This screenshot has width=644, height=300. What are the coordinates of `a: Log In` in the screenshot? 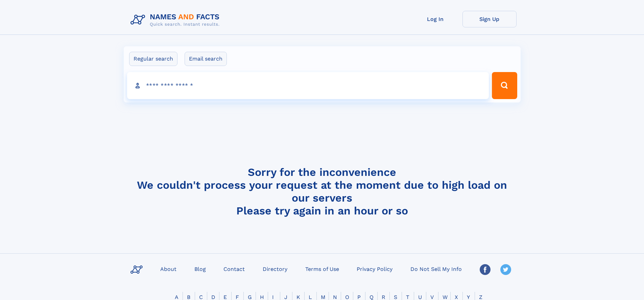 It's located at (435, 19).